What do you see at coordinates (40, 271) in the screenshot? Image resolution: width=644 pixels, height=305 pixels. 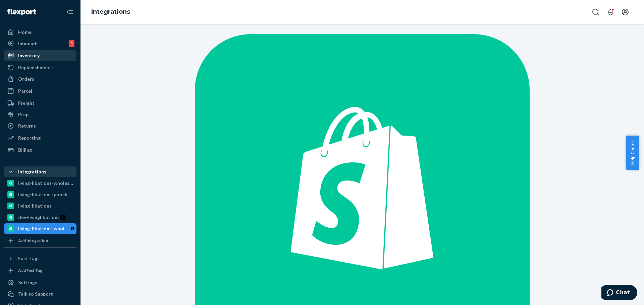 I see `a: Add Fast Tag` at bounding box center [40, 271].